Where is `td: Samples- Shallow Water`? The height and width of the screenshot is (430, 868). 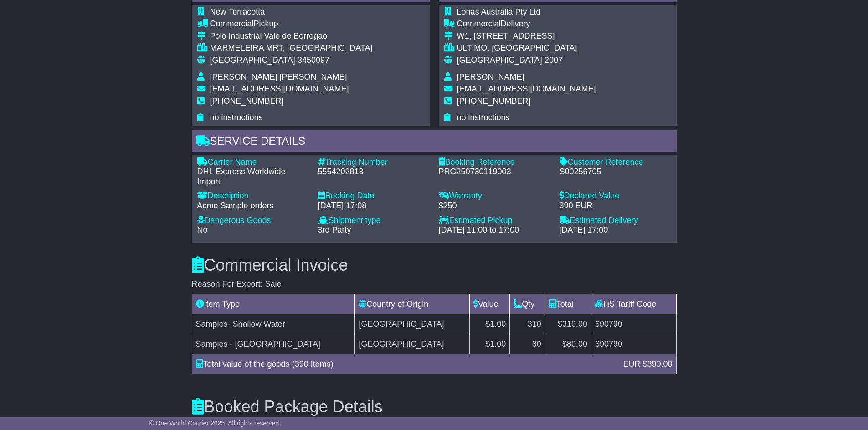 td: Samples- Shallow Water is located at coordinates (273, 324).